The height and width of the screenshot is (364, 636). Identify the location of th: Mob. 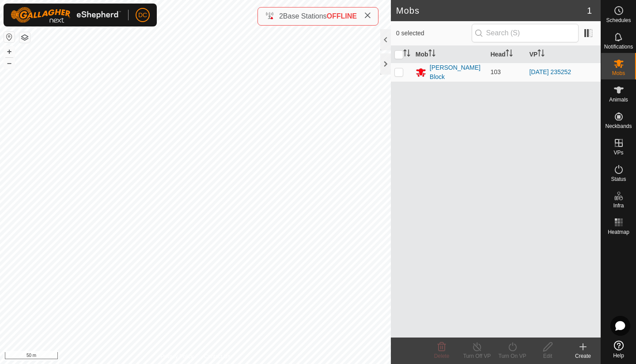
(450, 54).